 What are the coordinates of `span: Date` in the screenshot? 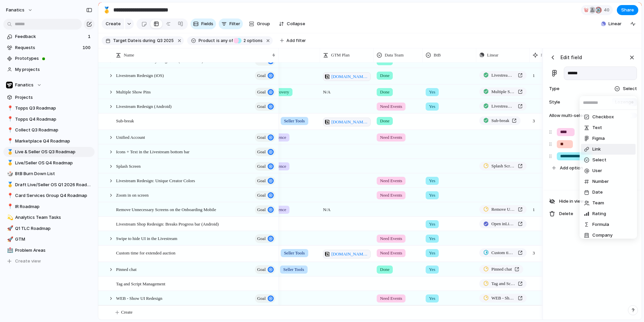 It's located at (598, 192).